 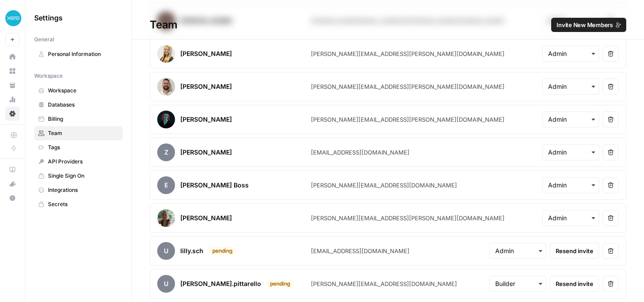 What do you see at coordinates (83, 190) in the screenshot?
I see `span: Integrations` at bounding box center [83, 190].